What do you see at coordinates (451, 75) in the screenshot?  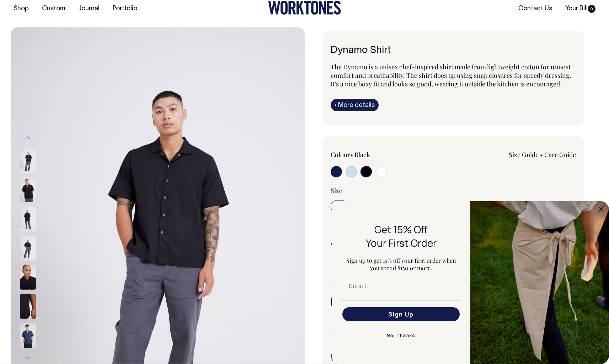 I see `span: The Dynamo is a unisex chef-inspired shirt made from lightweight cotton for utmost comfort and br...` at bounding box center [451, 75].